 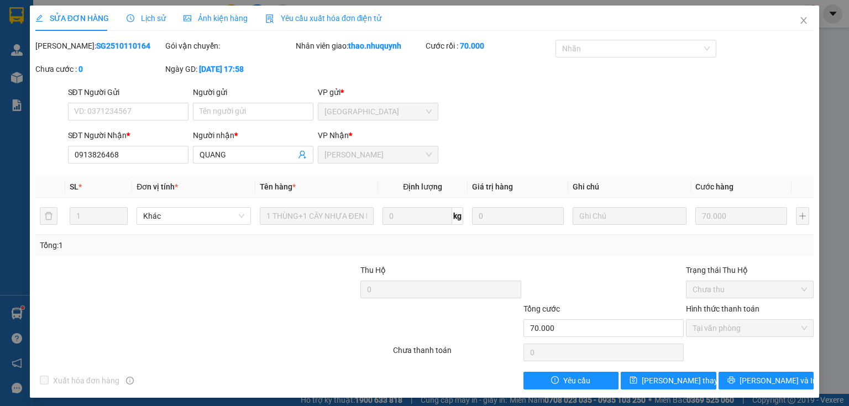 I want to click on span: SỬA ĐƠN HÀNG, so click(x=72, y=18).